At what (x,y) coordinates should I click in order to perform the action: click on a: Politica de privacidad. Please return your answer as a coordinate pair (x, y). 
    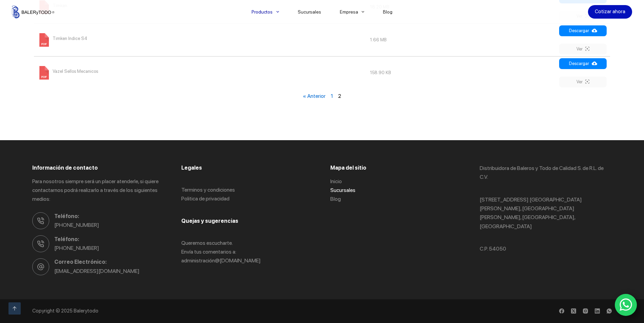
    Looking at the image, I should click on (205, 199).